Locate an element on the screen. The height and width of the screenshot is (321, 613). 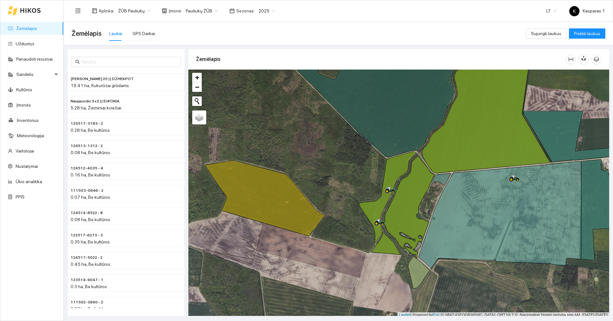
input: Paieška is located at coordinates (129, 62).